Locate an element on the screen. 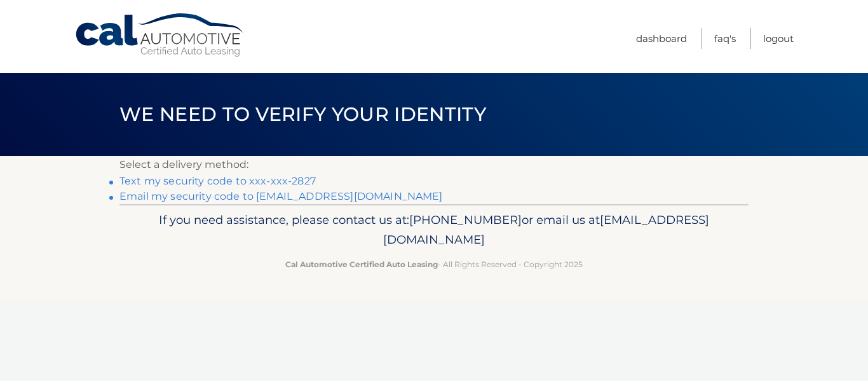 The width and height of the screenshot is (868, 381). p: If you need assistance, please contact us at: or email us at is located at coordinates (434, 231).